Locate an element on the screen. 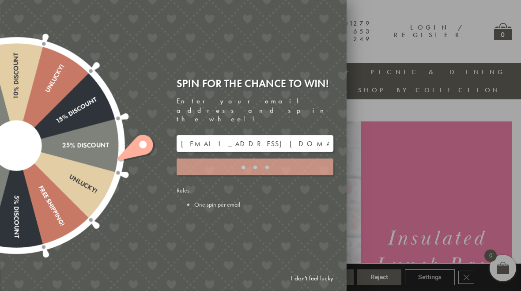  div: 25% Discount is located at coordinates (63, 145).